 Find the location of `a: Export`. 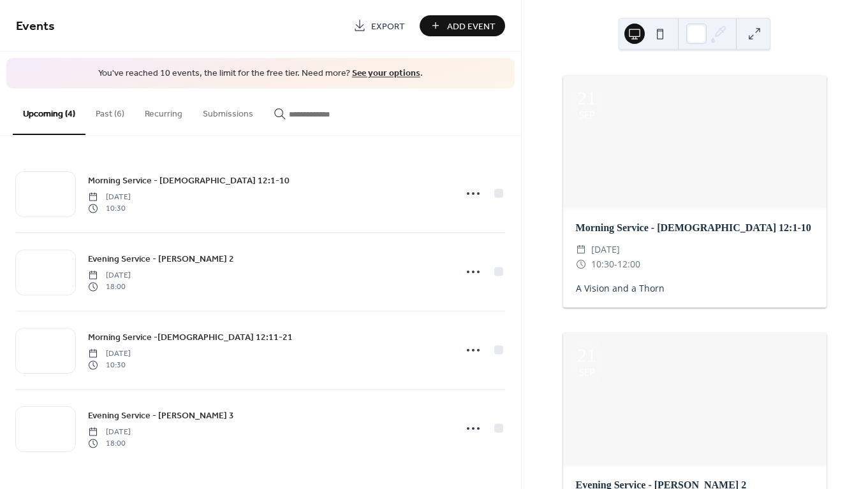

a: Export is located at coordinates (379, 25).